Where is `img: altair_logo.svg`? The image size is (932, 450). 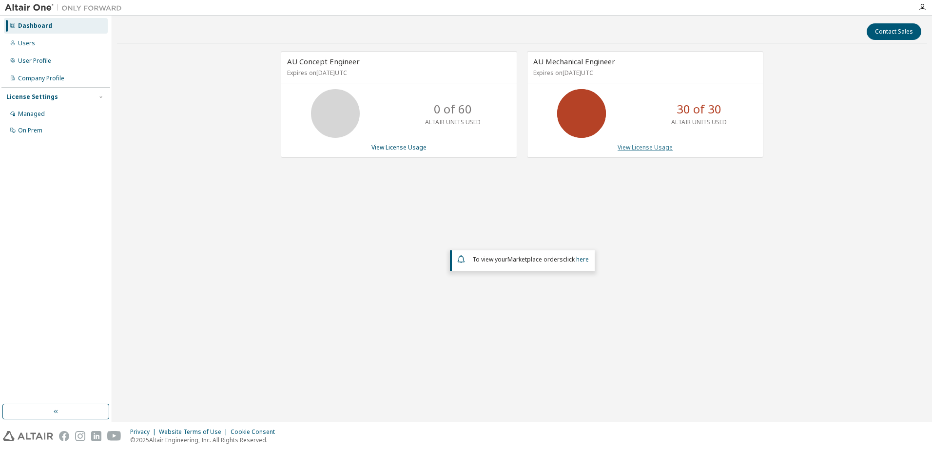
img: altair_logo.svg is located at coordinates (28, 436).